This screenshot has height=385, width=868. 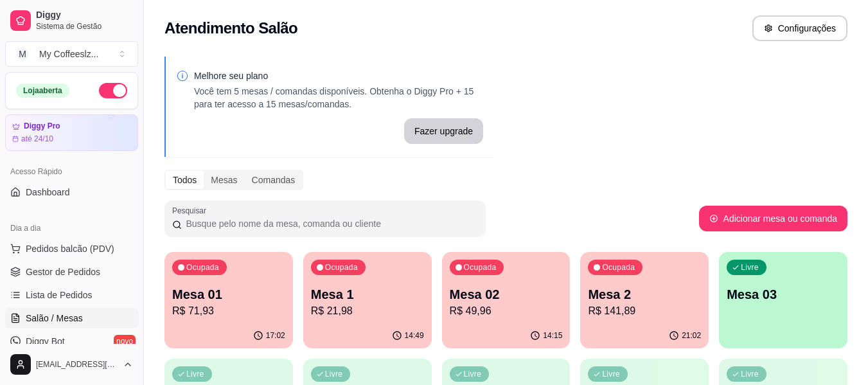 What do you see at coordinates (644, 295) in the screenshot?
I see `p: Mesa 2` at bounding box center [644, 295].